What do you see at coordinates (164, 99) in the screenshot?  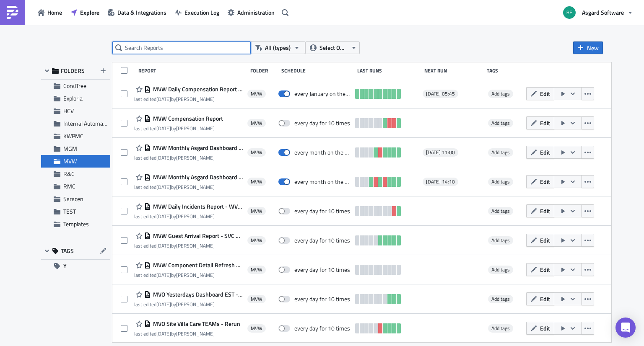 I see `time: 2025-09-03T16:13:54Z` at bounding box center [164, 99].